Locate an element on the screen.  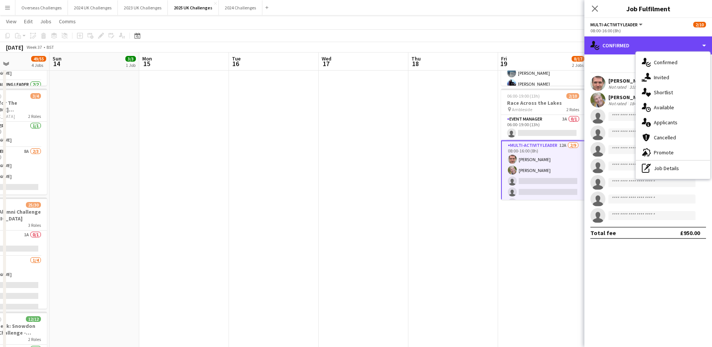
div: 4 Jobs is located at coordinates (39, 65).